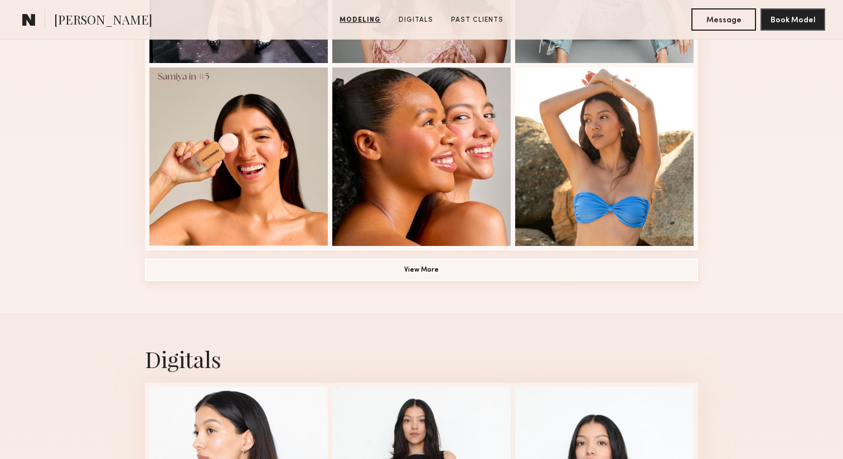 The height and width of the screenshot is (459, 843). Describe the element at coordinates (793, 20) in the screenshot. I see `button: Book Model` at that location.